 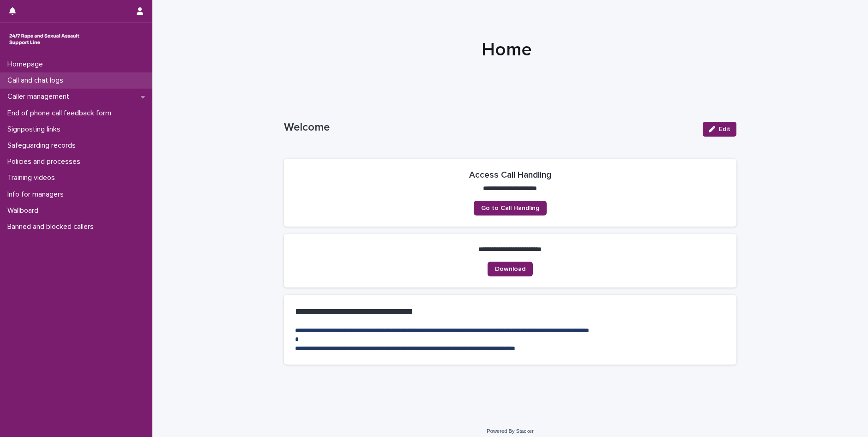 I want to click on p: Banned and blocked callers, so click(x=52, y=227).